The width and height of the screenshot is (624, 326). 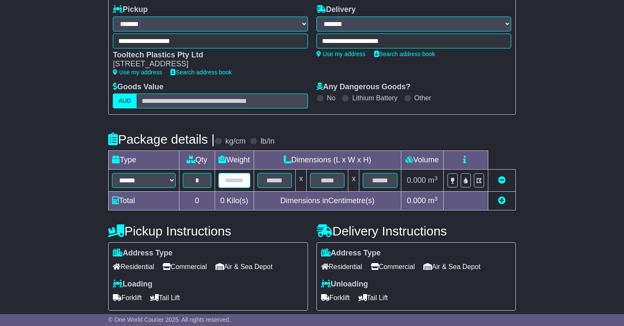 What do you see at coordinates (234, 160) in the screenshot?
I see `td: Weight` at bounding box center [234, 160].